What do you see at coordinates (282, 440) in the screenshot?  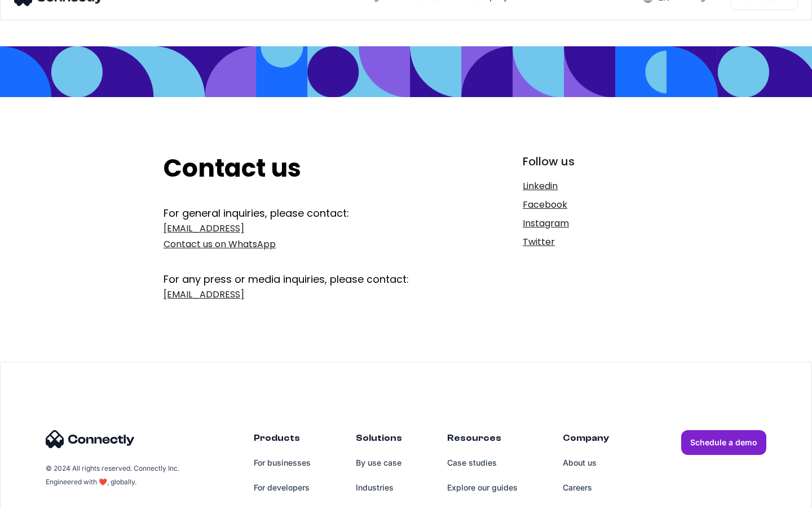 I see `div: Products` at bounding box center [282, 440].